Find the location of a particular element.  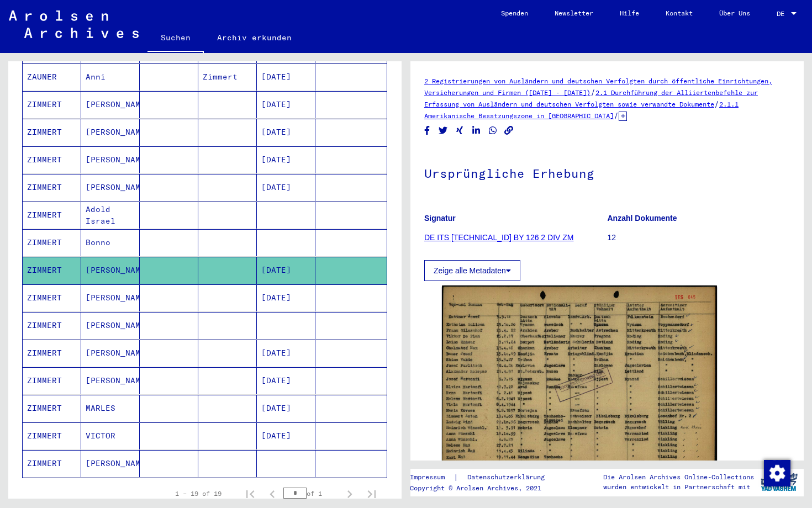

img: 001.jpg is located at coordinates (580, 383).